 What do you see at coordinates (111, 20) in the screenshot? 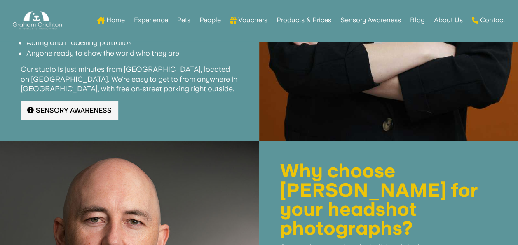
I see `a: Home` at bounding box center [111, 20].